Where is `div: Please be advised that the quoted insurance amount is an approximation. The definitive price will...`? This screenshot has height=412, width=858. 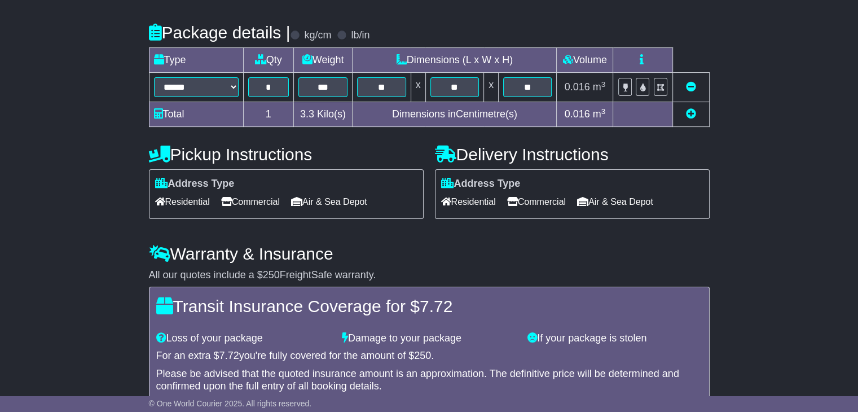 div: Please be advised that the quoted insurance amount is an approximation. The definitive price will... is located at coordinates (429, 380).